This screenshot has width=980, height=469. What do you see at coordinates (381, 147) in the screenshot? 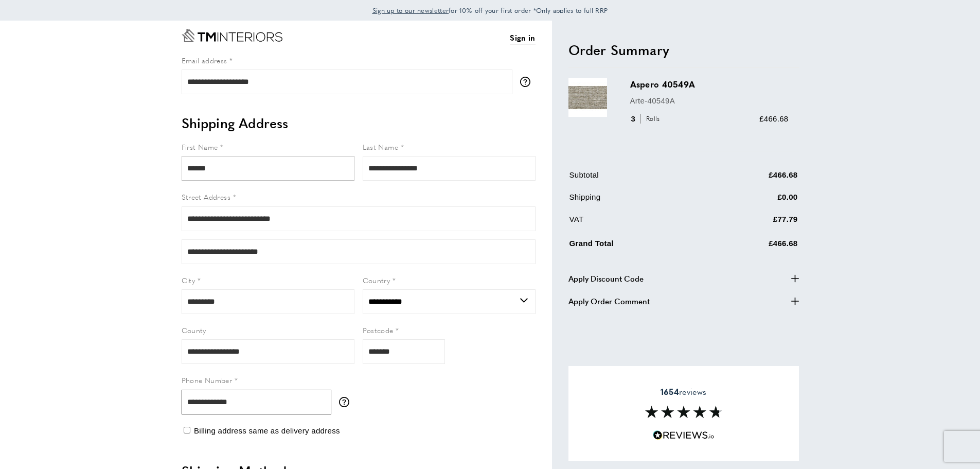
I see `span: Last Name` at bounding box center [381, 147].